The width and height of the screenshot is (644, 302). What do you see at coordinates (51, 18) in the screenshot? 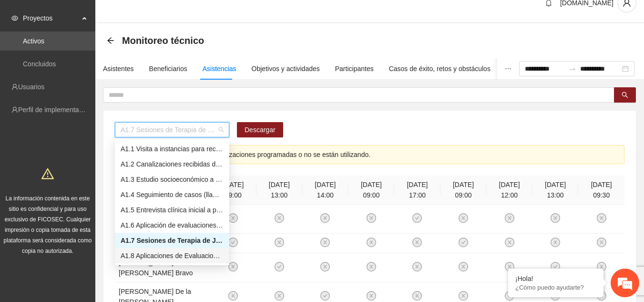
I see `span: Proyectos` at bounding box center [51, 18].